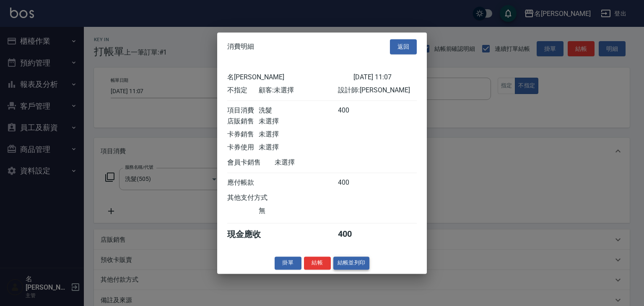 The height and width of the screenshot is (306, 644). What do you see at coordinates (243, 111) in the screenshot?
I see `div: 項目消費` at bounding box center [243, 111].